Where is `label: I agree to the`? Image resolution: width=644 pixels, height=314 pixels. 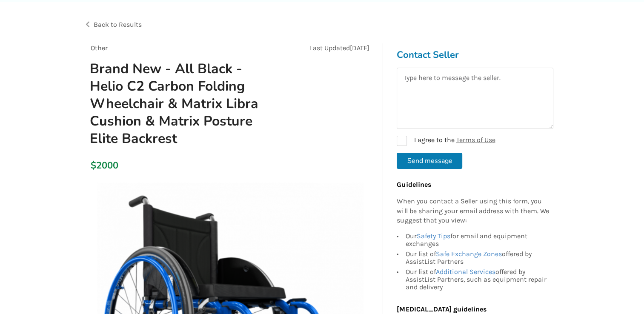
label: I agree to the is located at coordinates (446, 141).